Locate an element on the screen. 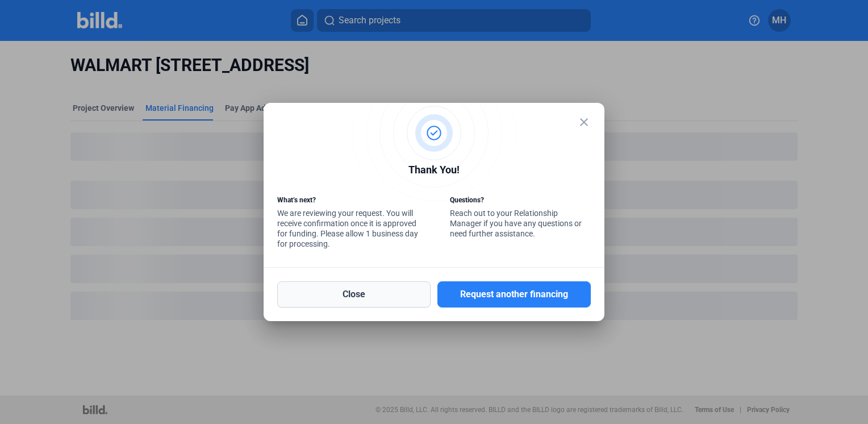 Image resolution: width=868 pixels, height=424 pixels. div: What’s next? is located at coordinates (348, 201).